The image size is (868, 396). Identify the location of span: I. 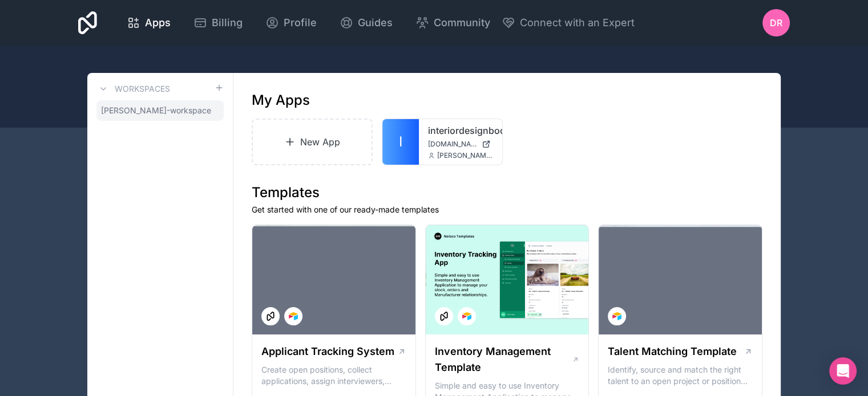
(401, 142).